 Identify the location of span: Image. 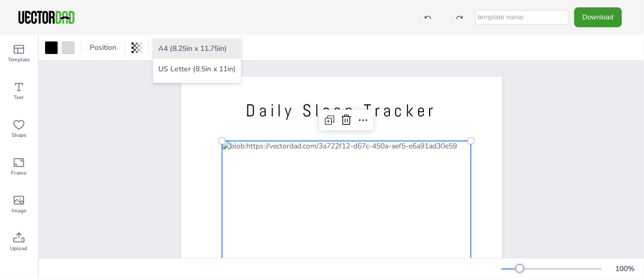
(19, 211).